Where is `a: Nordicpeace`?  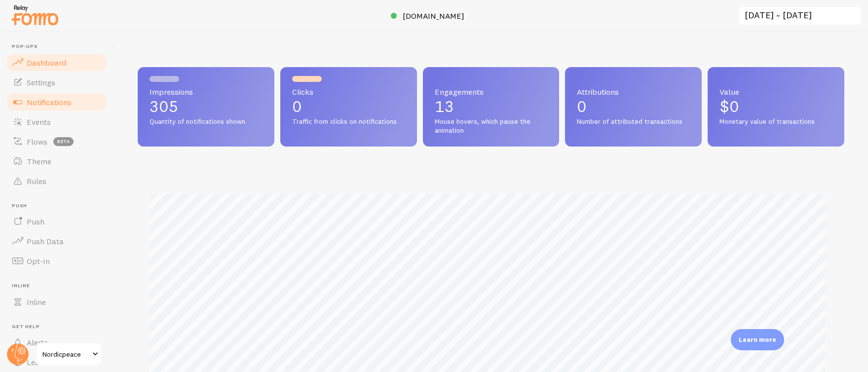
a: Nordicpeace is located at coordinates (69, 355).